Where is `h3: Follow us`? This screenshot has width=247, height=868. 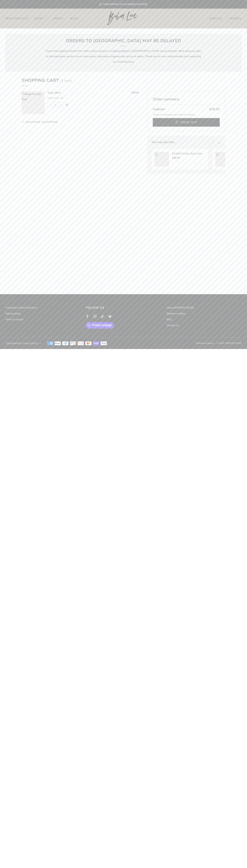 h3: Follow us is located at coordinates (124, 308).